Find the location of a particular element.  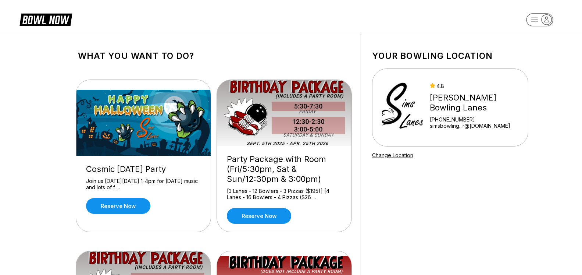

div: Party Package with Room (Fri/5:30pm, Sat & Sun/12:30pm & 3:00pm) is located at coordinates (284, 169).